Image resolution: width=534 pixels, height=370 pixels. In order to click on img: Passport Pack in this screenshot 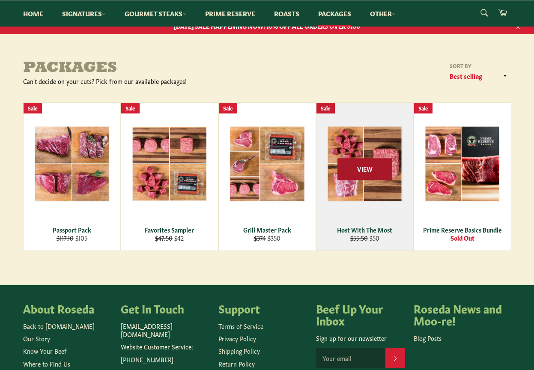, I will do `click(72, 164)`.